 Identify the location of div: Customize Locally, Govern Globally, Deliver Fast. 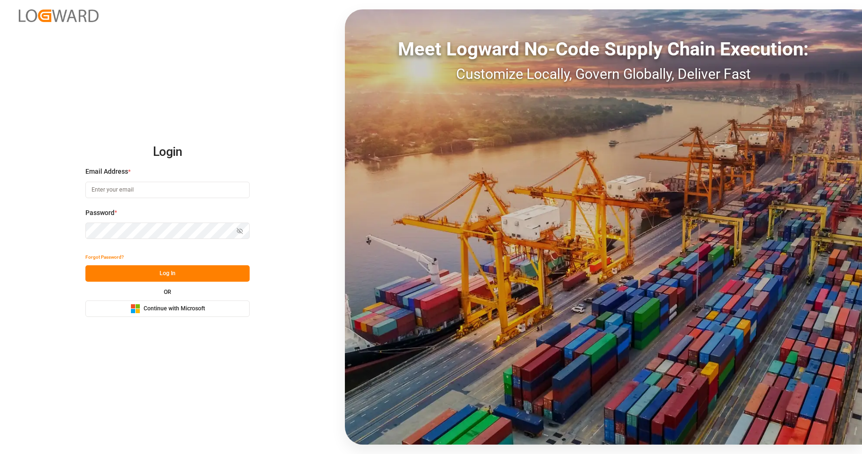
(603, 74).